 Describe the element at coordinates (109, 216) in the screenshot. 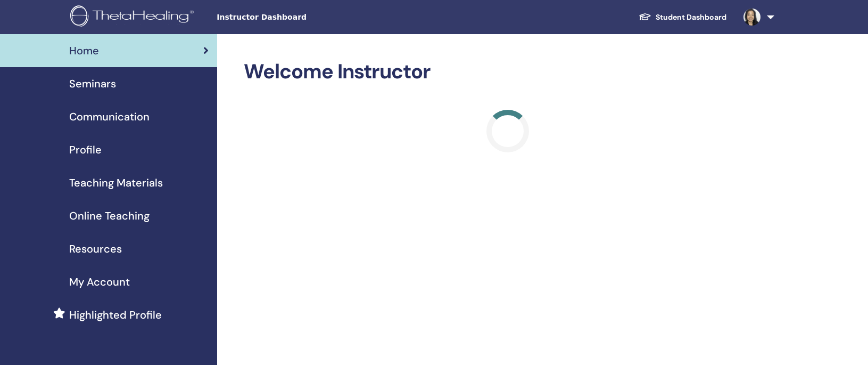

I see `span: Online Teaching` at that location.